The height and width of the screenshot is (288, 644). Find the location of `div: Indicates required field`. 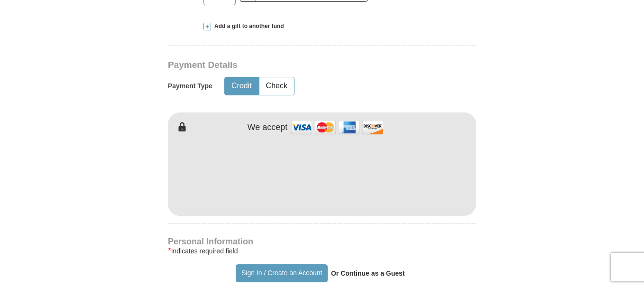

div: Indicates required field is located at coordinates (322, 251).